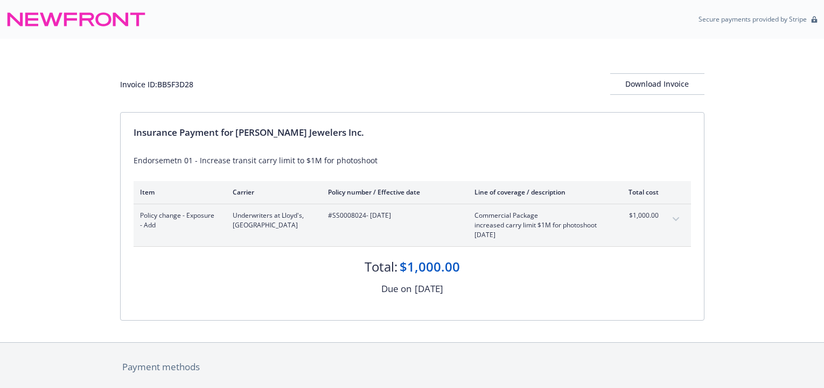 The width and height of the screenshot is (824, 388). I want to click on div: Payment methods, so click(412, 367).